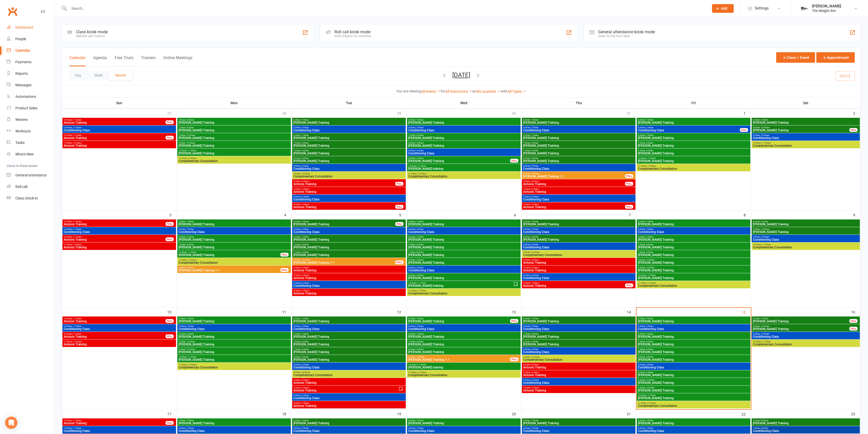 This screenshot has width=868, height=434. What do you see at coordinates (115, 237) in the screenshot?
I see `span: 10:30am` at bounding box center [115, 237].